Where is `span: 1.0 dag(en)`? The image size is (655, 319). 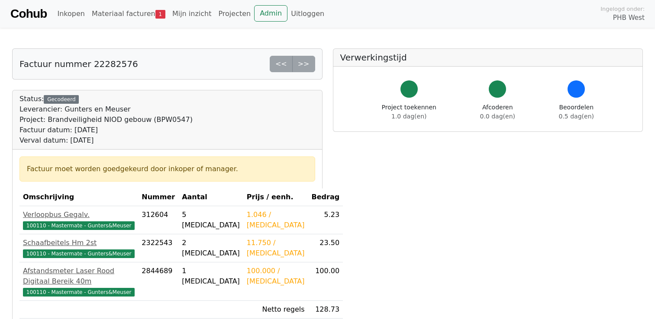 span: 1.0 dag(en) is located at coordinates (408, 116).